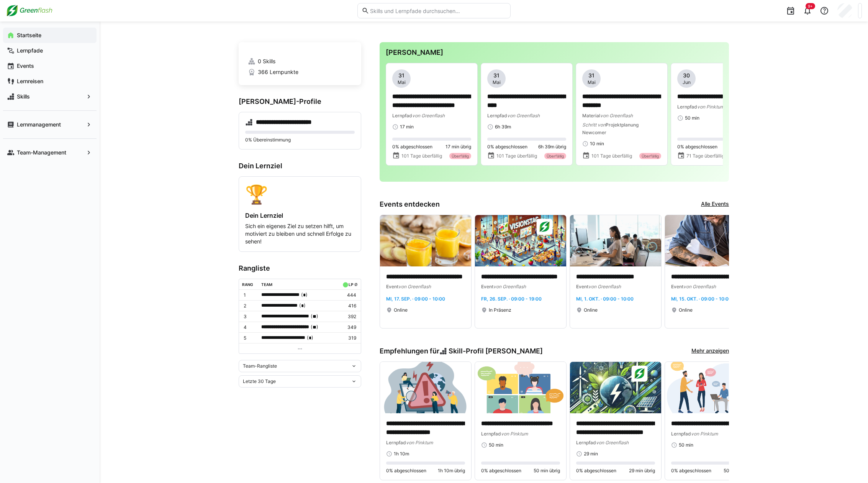 The image size is (868, 483). What do you see at coordinates (438, 11) in the screenshot?
I see `input: Skills und Lernpfade durchsuchen…` at bounding box center [438, 11].